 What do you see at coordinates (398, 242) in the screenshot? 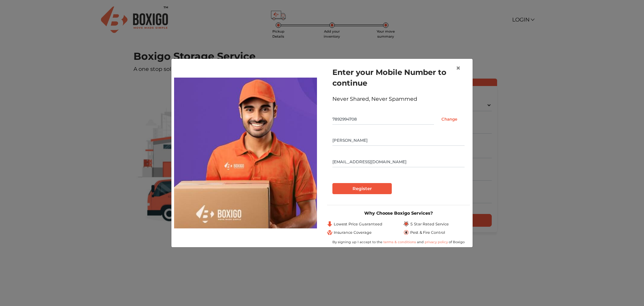
I see `div: By signing up I accept to the and of Boxigo` at bounding box center [398, 242].